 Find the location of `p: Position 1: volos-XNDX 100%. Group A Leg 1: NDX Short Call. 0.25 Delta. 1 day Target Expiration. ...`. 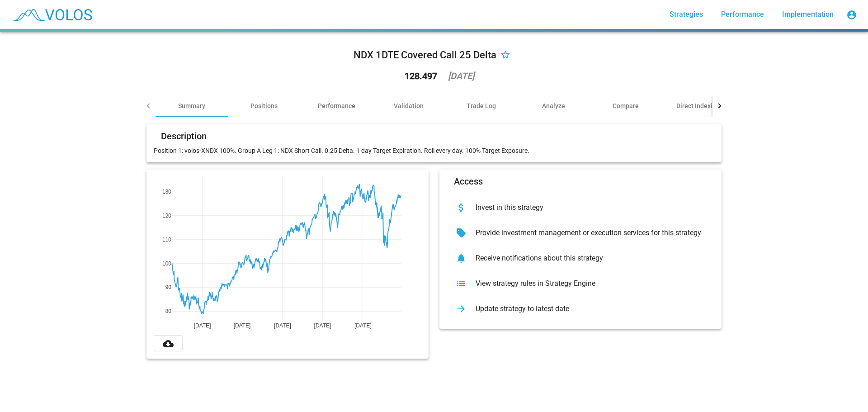

p: Position 1: volos-XNDX 100%. Group A Leg 1: NDX Short Call. 0.25 Delta. 1 day Target Expiration. ... is located at coordinates (434, 151).